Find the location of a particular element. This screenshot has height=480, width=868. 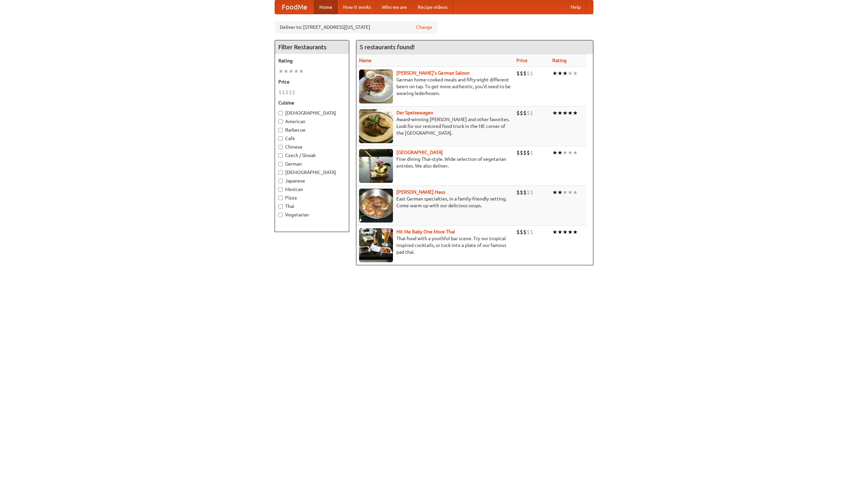

p: Thai food with a youthful bar scene. Try our tropical inspired cocktails, or tuck into a plate of... is located at coordinates (435, 245).